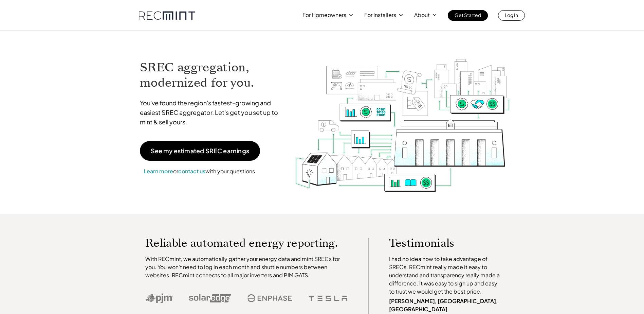 This screenshot has height=314, width=644. Describe the element at coordinates (247, 243) in the screenshot. I see `p: Reliable automated energy reporting.` at that location.